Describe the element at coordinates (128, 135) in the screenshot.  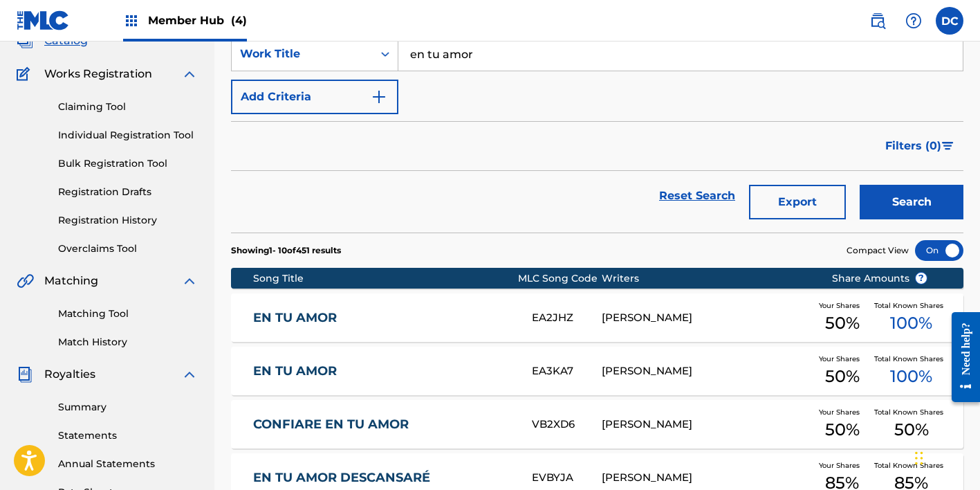
I see `a: Individual Registration Tool` at that location.